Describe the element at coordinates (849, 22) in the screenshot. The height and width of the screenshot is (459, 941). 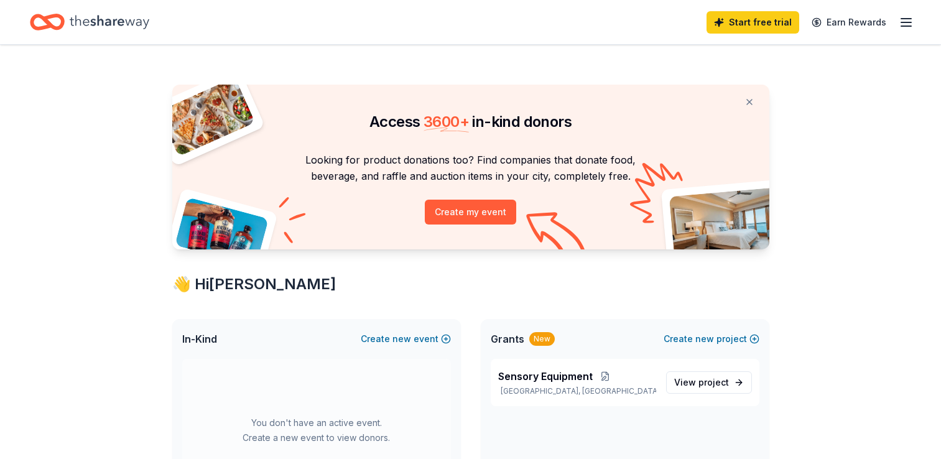
I see `a: Earn Rewards` at that location.